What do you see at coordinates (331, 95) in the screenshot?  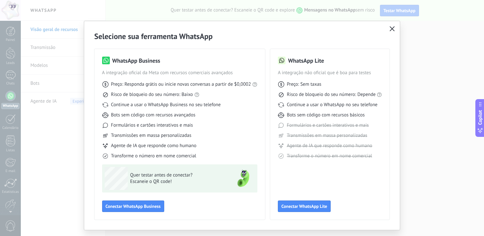 I see `span: Risco de bloqueio do seu número: Depende` at bounding box center [331, 95].